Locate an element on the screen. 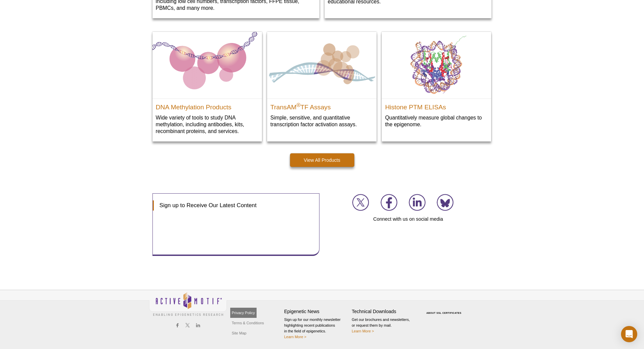 This screenshot has height=349, width=644. h4: Epigenetic News is located at coordinates (317, 311).